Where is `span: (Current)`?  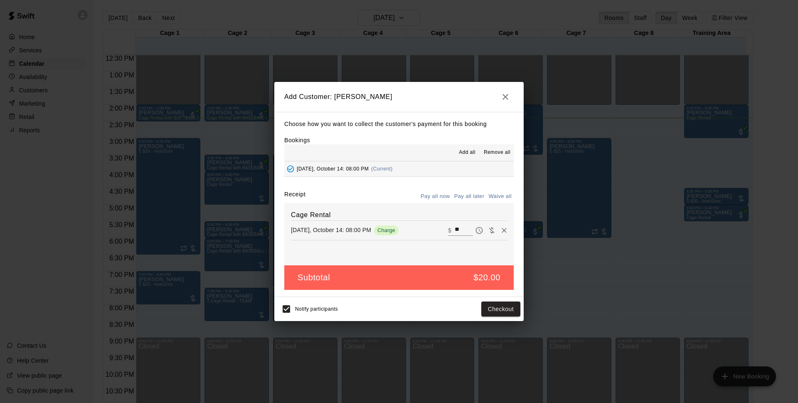
span: (Current) is located at coordinates (382, 169).